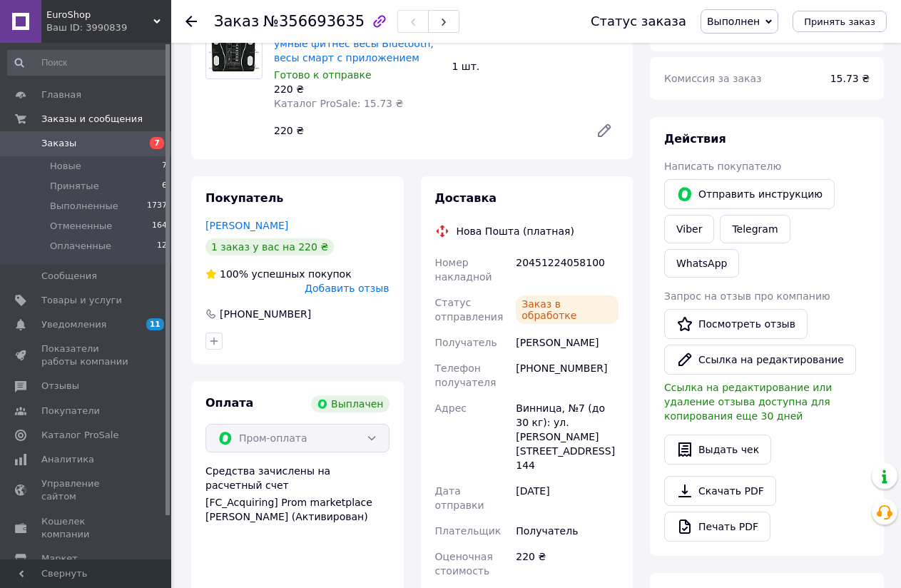 Image resolution: width=901 pixels, height=588 pixels. Describe the element at coordinates (162, 246) in the screenshot. I see `span: 12` at that location.